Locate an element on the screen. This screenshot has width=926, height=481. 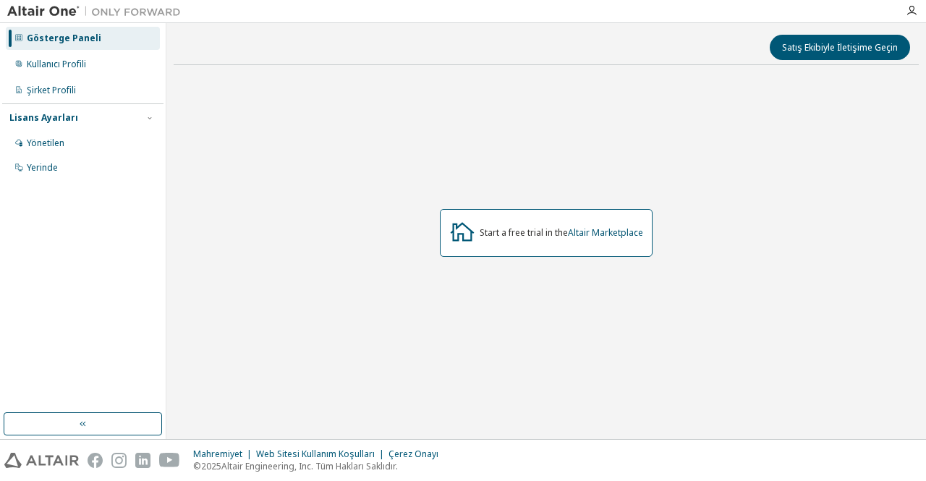
font: Mahremiyet is located at coordinates (218, 454).